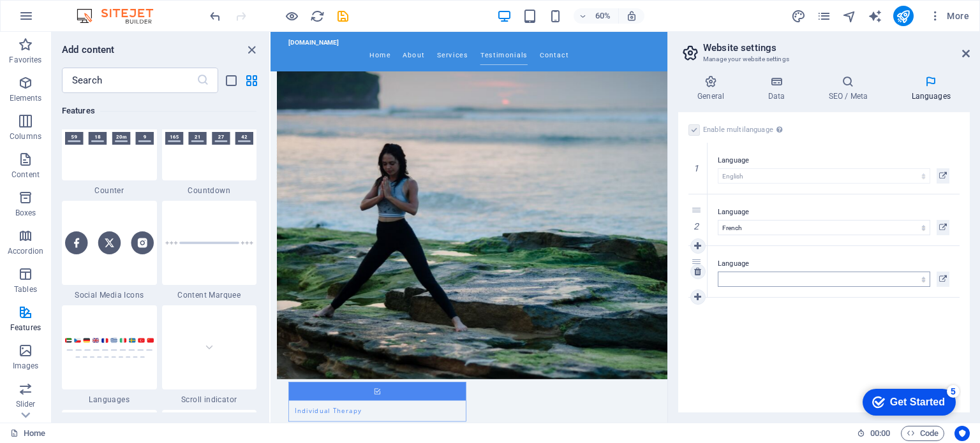  I want to click on button: design, so click(798, 16).